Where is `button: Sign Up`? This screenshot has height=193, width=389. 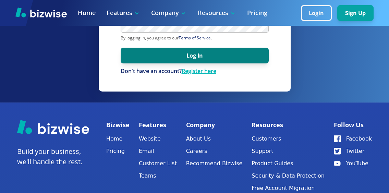 button: Sign Up is located at coordinates (355, 13).